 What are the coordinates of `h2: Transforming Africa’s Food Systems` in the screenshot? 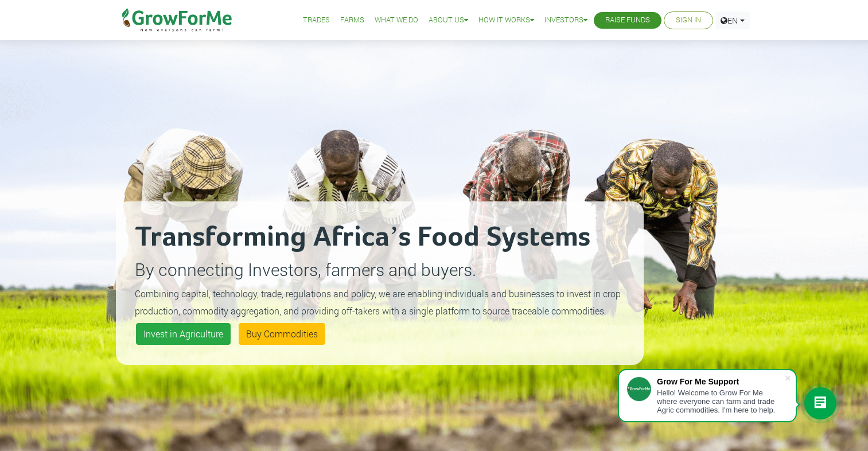 It's located at (380, 237).